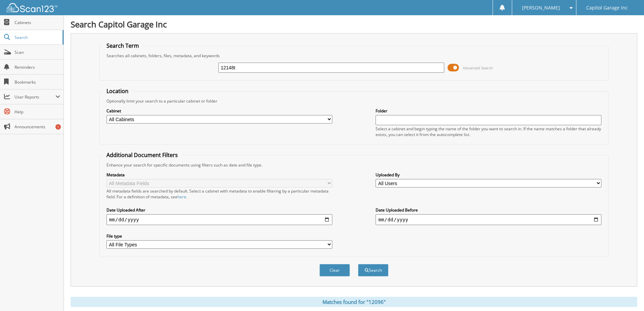 The height and width of the screenshot is (311, 644). What do you see at coordinates (37, 112) in the screenshot?
I see `span: Help` at bounding box center [37, 112].